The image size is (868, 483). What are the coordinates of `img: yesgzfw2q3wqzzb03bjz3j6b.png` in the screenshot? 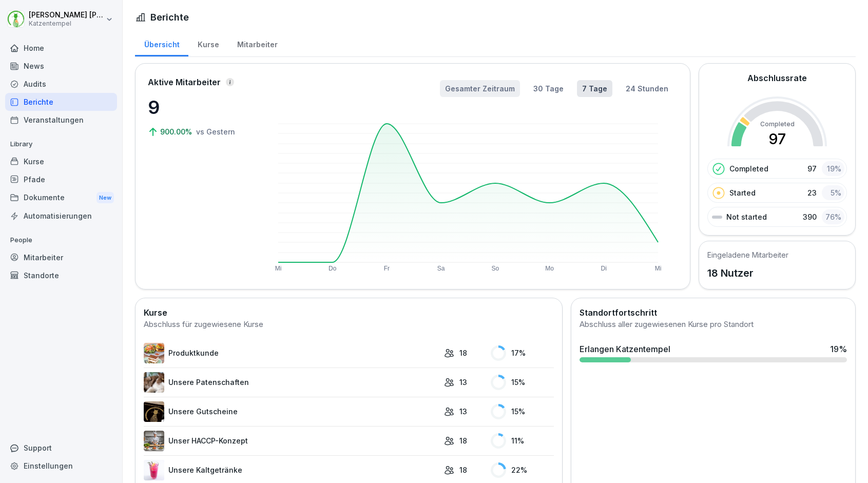 It's located at (154, 411).